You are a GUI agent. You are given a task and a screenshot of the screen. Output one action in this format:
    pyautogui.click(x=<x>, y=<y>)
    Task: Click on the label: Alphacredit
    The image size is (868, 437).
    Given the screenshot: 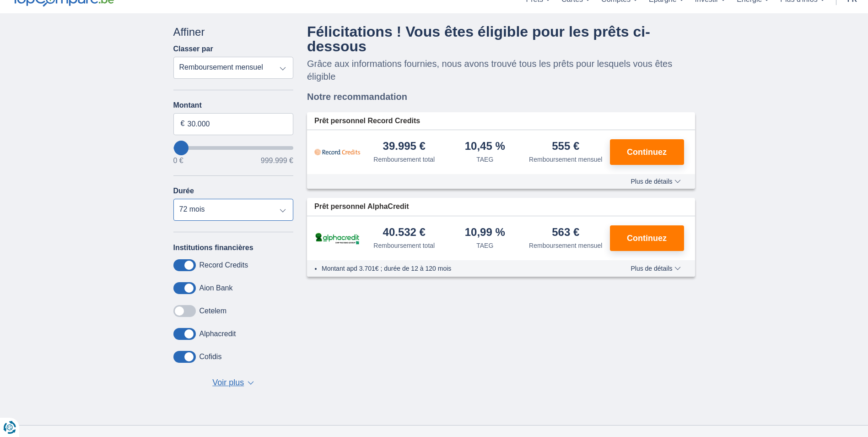 What is the action you would take?
    pyautogui.click(x=218, y=334)
    